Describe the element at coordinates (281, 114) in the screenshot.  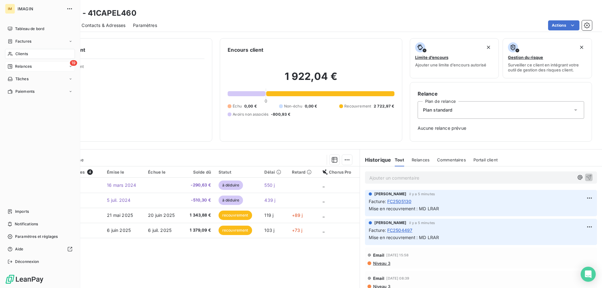
I see `span: -800,93 €` at that location.